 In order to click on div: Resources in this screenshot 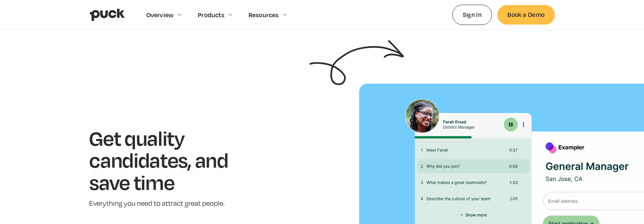, I will do `click(264, 15)`.